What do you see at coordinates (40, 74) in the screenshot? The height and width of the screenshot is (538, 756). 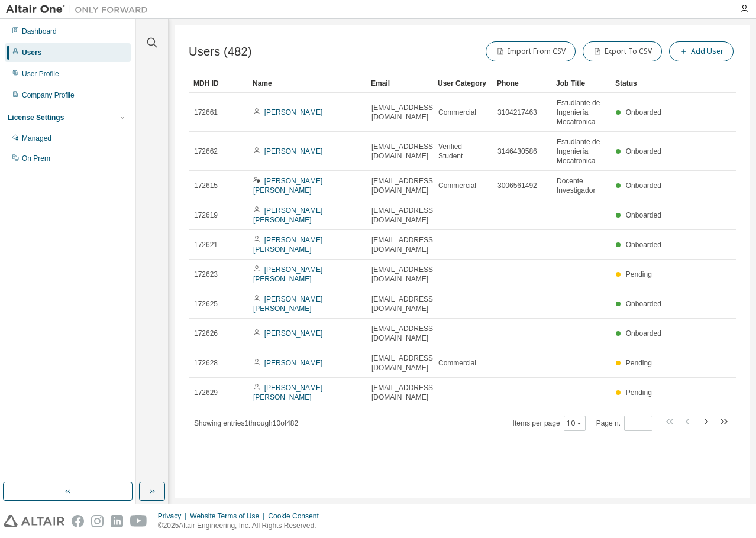 I see `div: User Profile` at bounding box center [40, 74].